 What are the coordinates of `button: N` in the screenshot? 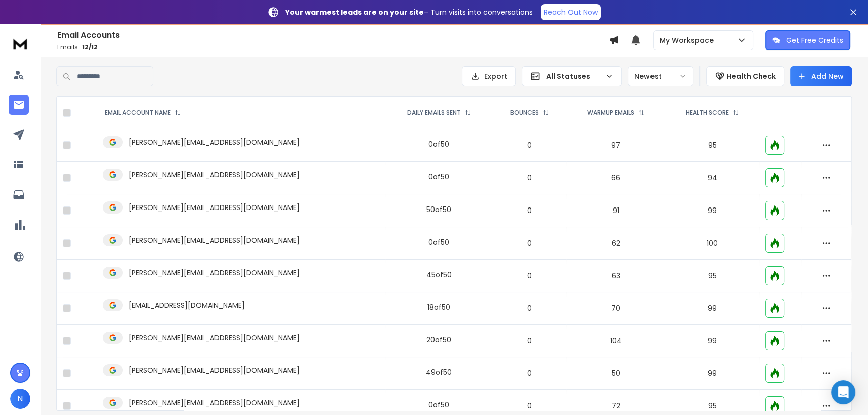 It's located at (20, 399).